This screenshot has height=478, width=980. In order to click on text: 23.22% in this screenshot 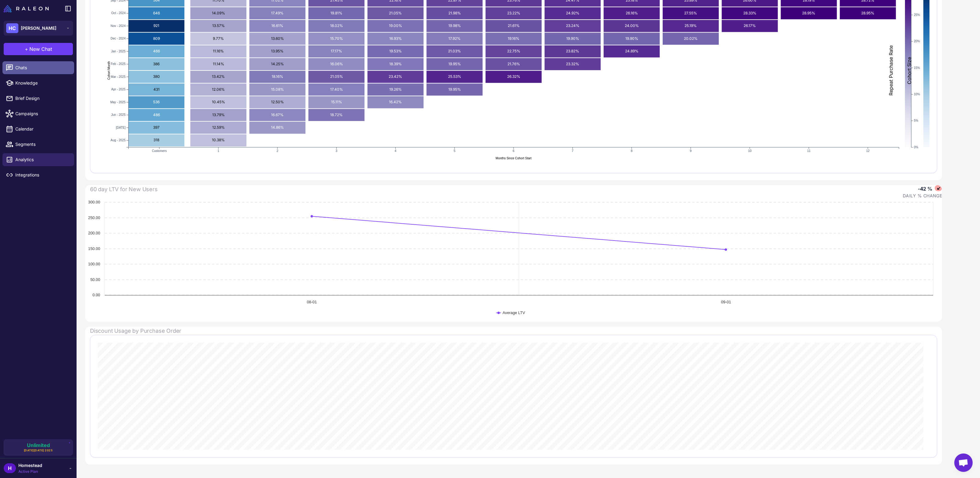, I will do `click(514, 13)`.